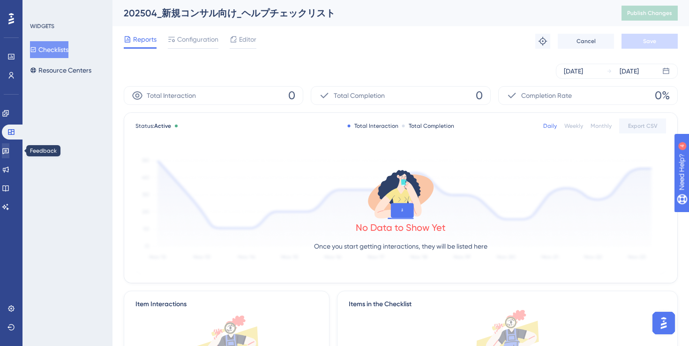 The height and width of the screenshot is (346, 689). I want to click on span: Active, so click(163, 126).